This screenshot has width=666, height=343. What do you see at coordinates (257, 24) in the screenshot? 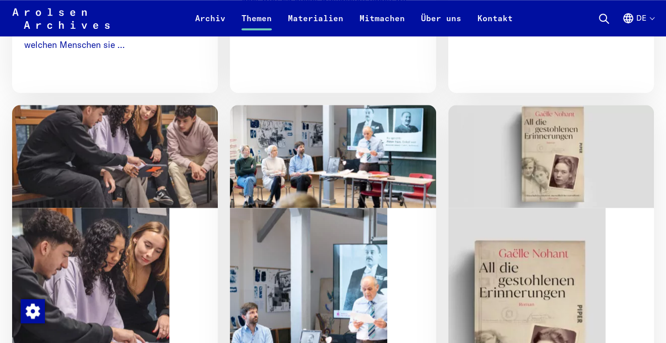
I see `a: Themen` at bounding box center [257, 24].